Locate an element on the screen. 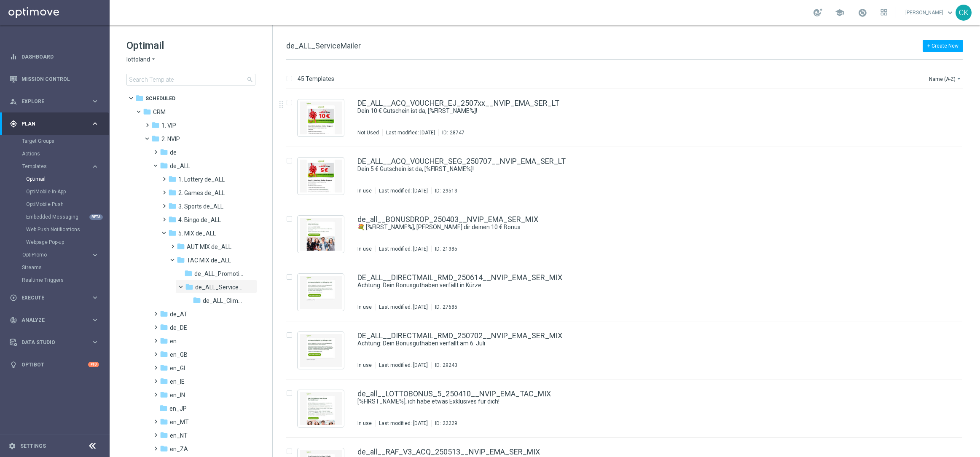  a: Dein 5 € Gutschein ist da, [%FIRST_NAME%]! is located at coordinates (632, 169).